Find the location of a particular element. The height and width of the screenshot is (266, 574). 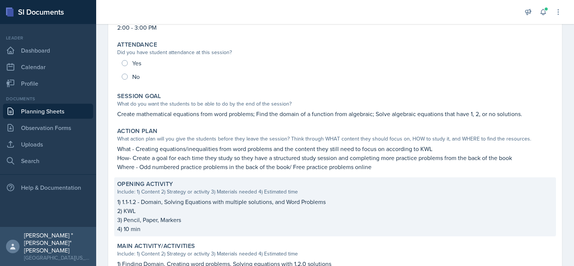

div: Help & Documentation is located at coordinates (48, 187).